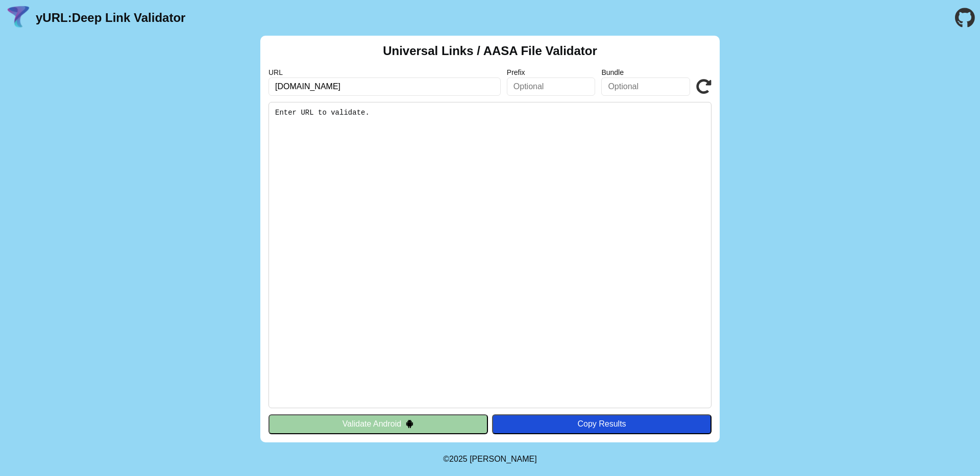 The width and height of the screenshot is (980, 476). Describe the element at coordinates (551, 72) in the screenshot. I see `label: Prefix` at that location.